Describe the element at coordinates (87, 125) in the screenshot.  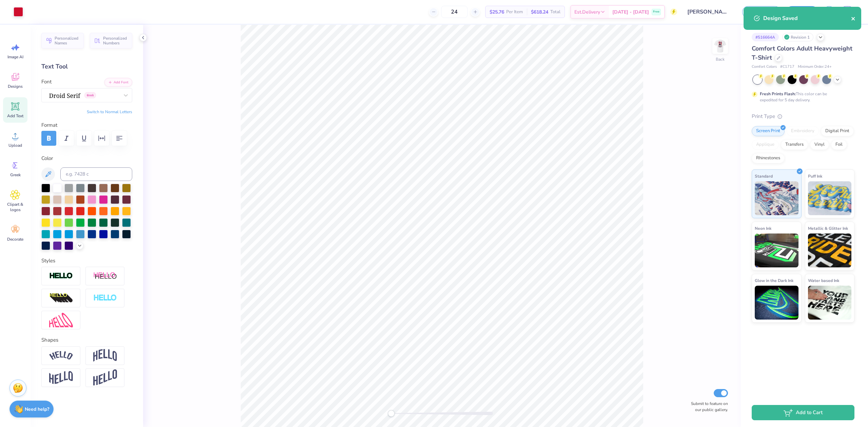
I see `label: Format` at that location.